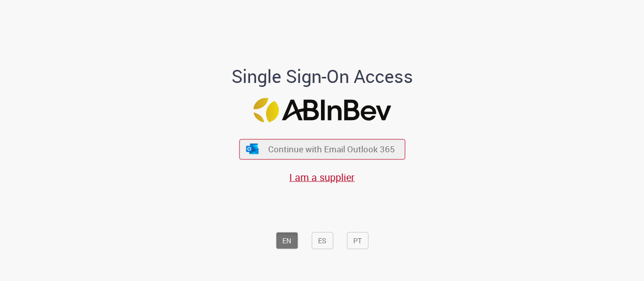 The height and width of the screenshot is (281, 644). What do you see at coordinates (287, 240) in the screenshot?
I see `button: EN` at bounding box center [287, 240].